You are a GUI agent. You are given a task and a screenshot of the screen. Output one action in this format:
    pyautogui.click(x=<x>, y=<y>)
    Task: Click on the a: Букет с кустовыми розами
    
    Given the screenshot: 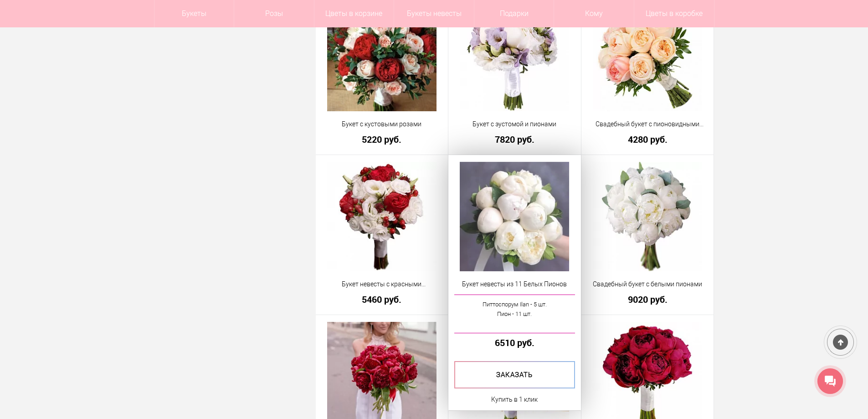 What is the action you would take?
    pyautogui.click(x=382, y=124)
    